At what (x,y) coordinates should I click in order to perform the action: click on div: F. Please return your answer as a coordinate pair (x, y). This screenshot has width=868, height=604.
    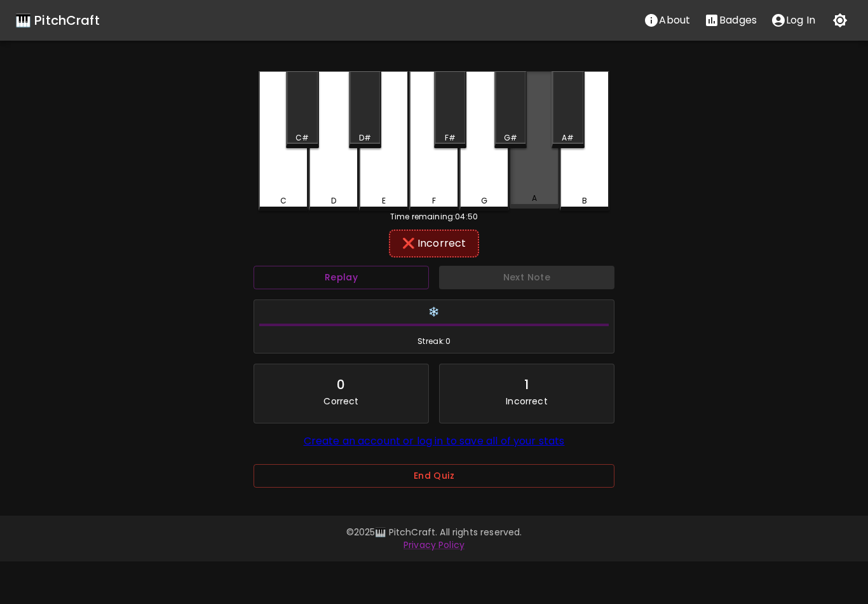
    Looking at the image, I should click on (434, 201).